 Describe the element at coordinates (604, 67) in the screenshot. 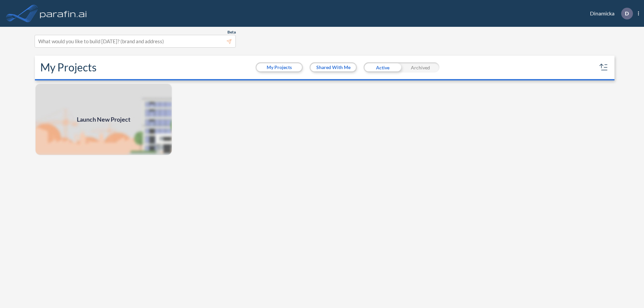

I see `button: sort` at that location.